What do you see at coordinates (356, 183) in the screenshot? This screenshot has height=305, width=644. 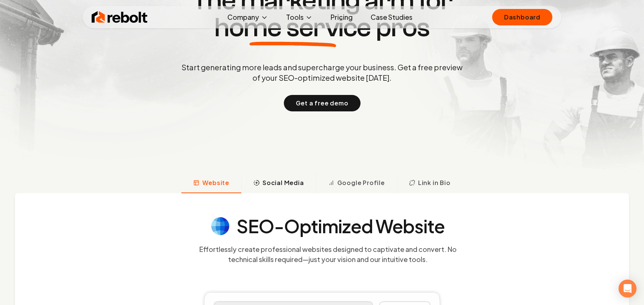 I see `button: Google Profile` at bounding box center [356, 183].